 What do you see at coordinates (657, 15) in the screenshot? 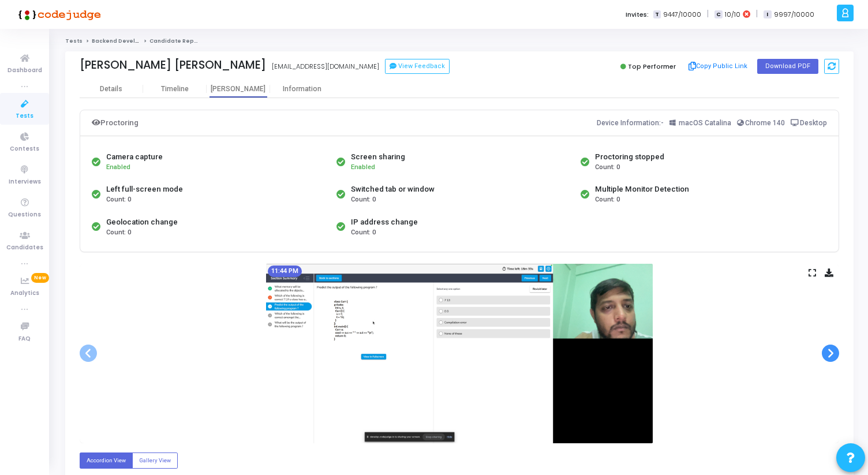
I see `span: T` at bounding box center [657, 15].